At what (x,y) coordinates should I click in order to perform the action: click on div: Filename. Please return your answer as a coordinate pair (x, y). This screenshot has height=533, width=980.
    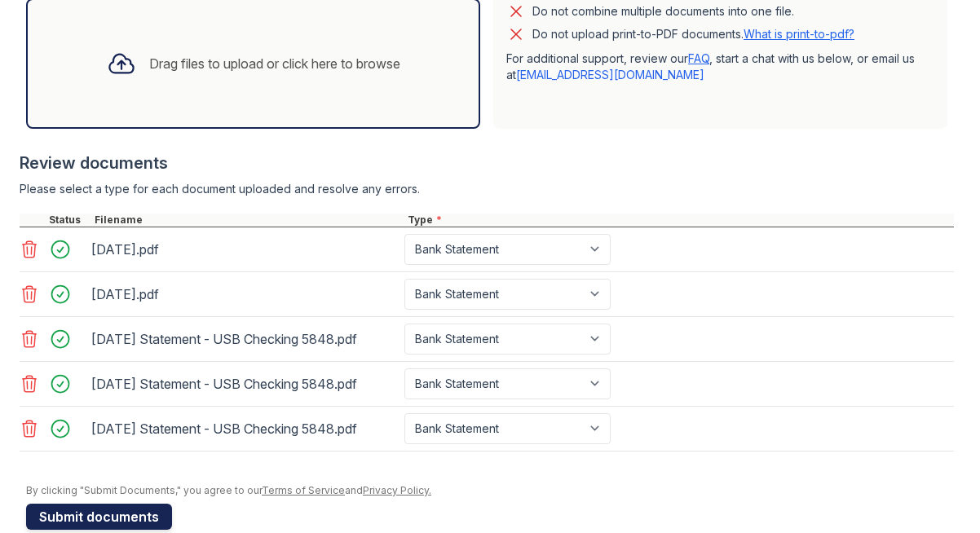
    Looking at the image, I should click on (248, 220).